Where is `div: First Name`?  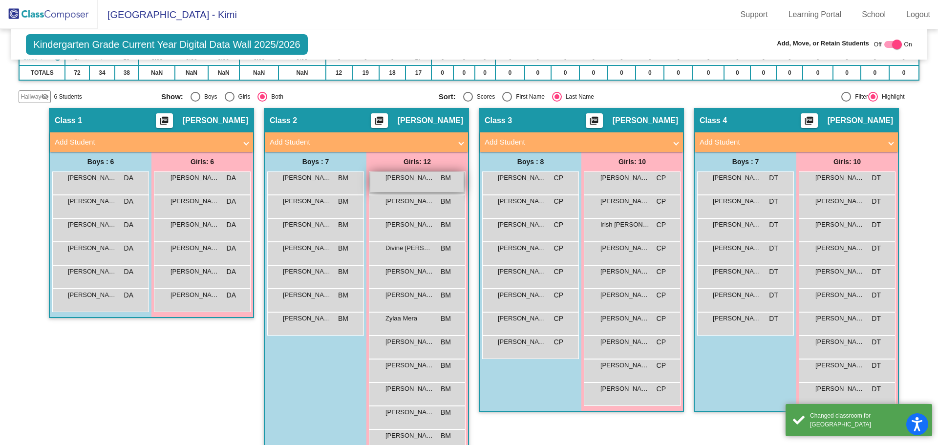 div: First Name is located at coordinates (528, 97).